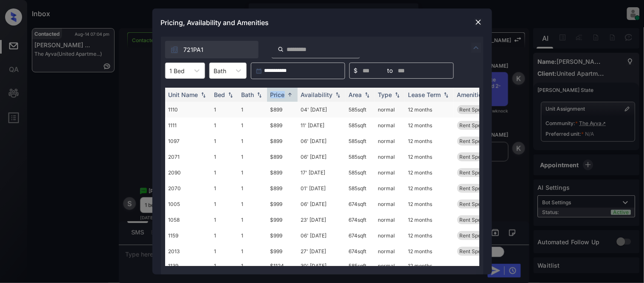  Describe the element at coordinates (317, 94) in the screenshot. I see `div: Availability` at that location.